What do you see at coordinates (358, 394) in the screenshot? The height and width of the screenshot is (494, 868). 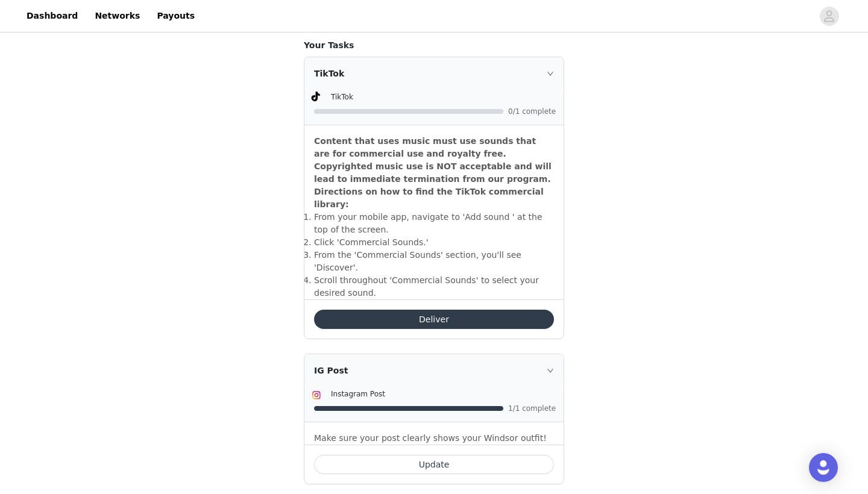 I see `span: Instagram Post` at bounding box center [358, 394].